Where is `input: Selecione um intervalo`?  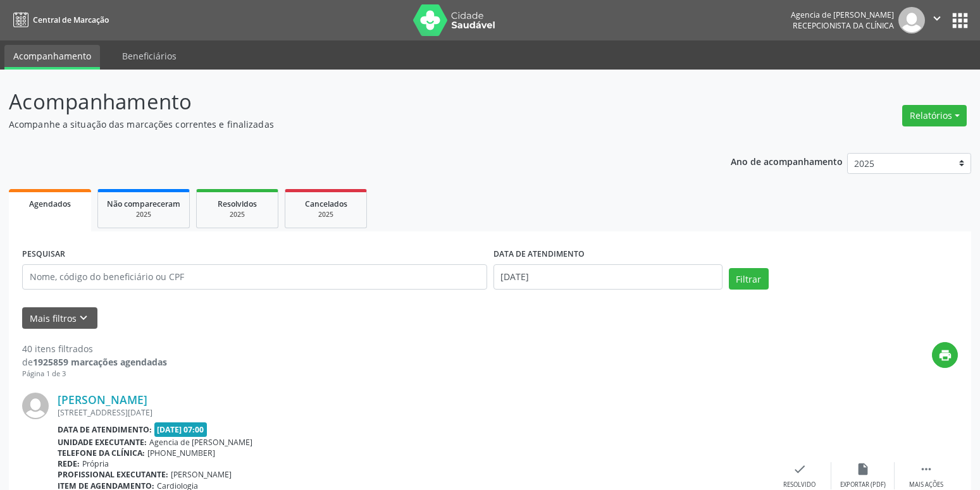
input: Selecione um intervalo is located at coordinates (608, 277).